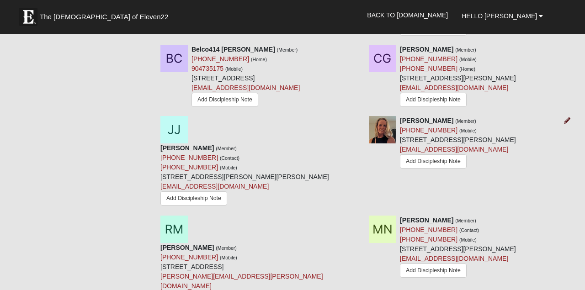 This screenshot has width=585, height=290. Describe the element at coordinates (208, 69) in the screenshot. I see `a: 904735175` at that location.